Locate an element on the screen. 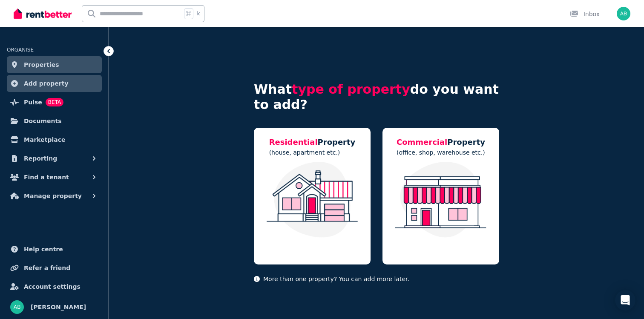  span: Find a tenant is located at coordinates (46, 177).